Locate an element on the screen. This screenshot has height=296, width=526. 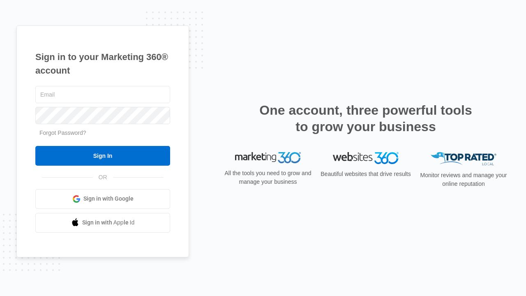
h1: Sign in to your Marketing 360® account is located at coordinates (103, 64).